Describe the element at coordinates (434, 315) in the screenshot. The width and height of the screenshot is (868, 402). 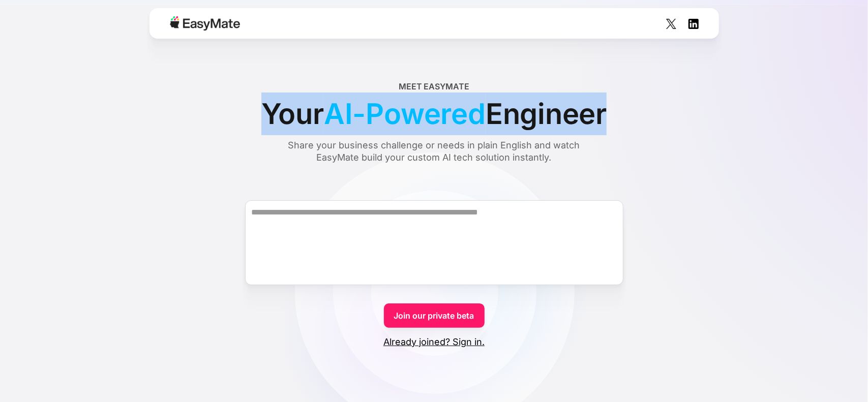
I see `a: Join our private beta` at that location.